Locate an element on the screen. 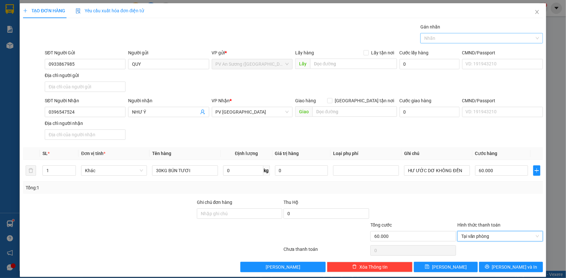 Image resolution: width=566 pixels, height=278 pixels. span: Định lượng is located at coordinates (246, 154).